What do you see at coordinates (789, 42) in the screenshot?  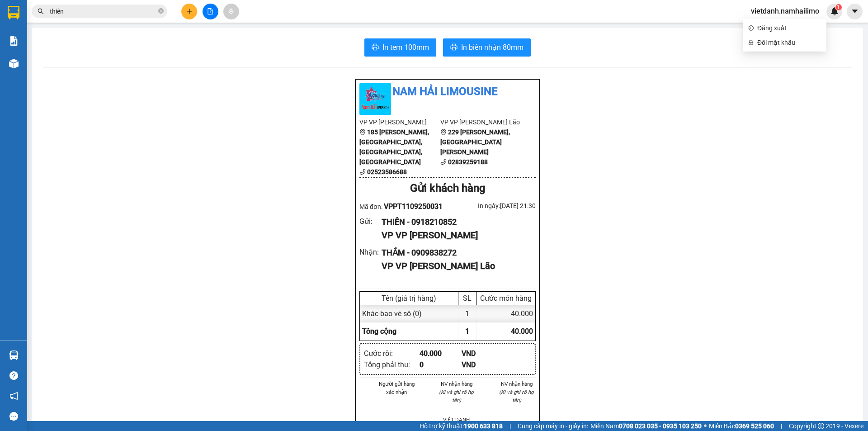 I see `span: Đổi mật khẩu` at bounding box center [789, 42].